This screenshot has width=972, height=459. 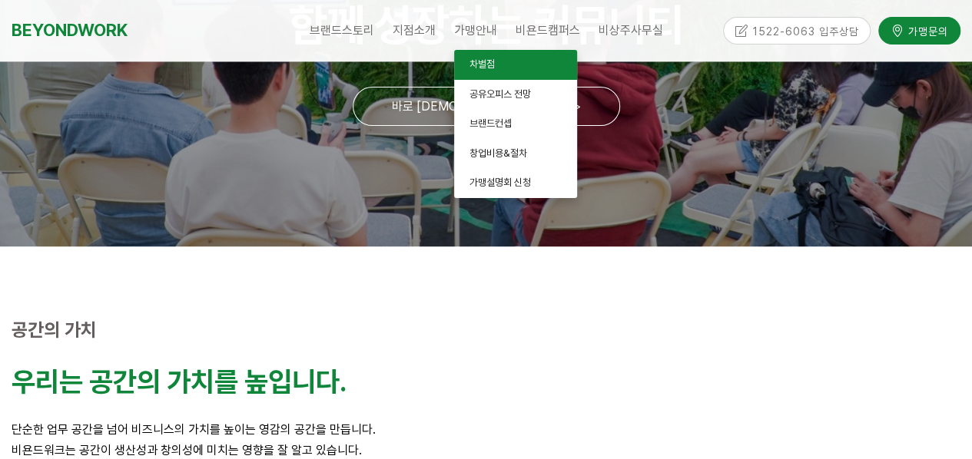 I want to click on a: 창업비용&절차, so click(x=515, y=154).